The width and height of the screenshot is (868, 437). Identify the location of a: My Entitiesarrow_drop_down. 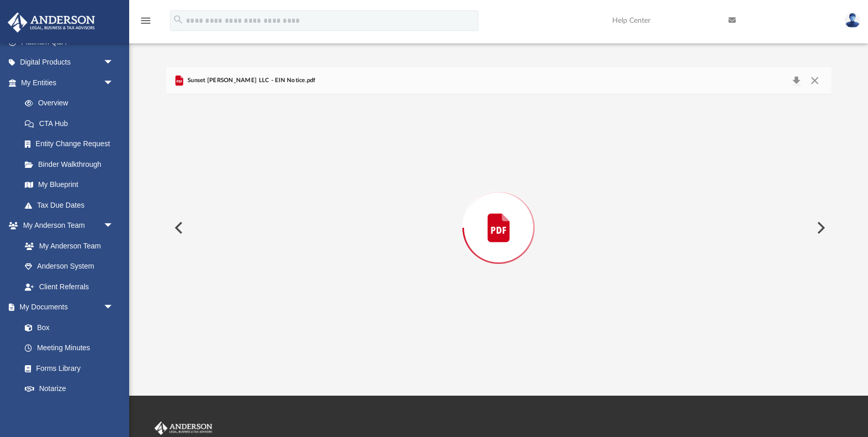
(68, 83).